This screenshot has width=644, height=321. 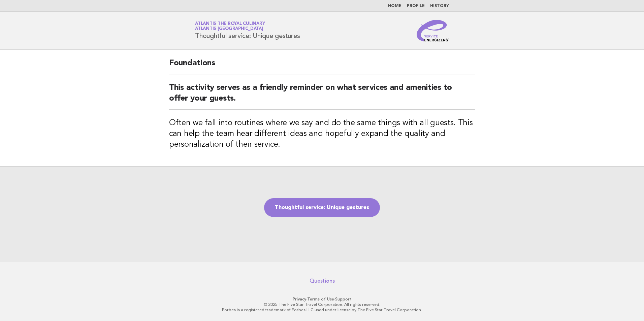 What do you see at coordinates (322, 208) in the screenshot?
I see `a: Thoughtful service: Unique gestures` at bounding box center [322, 208].